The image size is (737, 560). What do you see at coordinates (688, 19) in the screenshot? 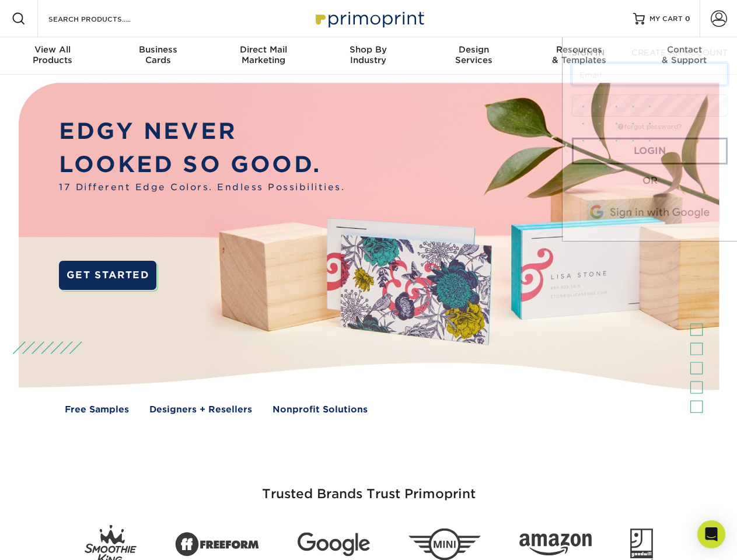
I see `span: 0` at bounding box center [688, 19].